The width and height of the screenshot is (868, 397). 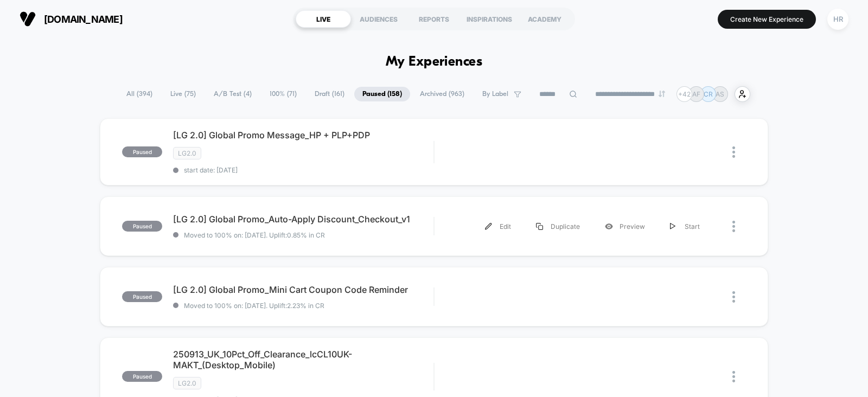 What do you see at coordinates (696, 94) in the screenshot?
I see `p: AF` at bounding box center [696, 94].